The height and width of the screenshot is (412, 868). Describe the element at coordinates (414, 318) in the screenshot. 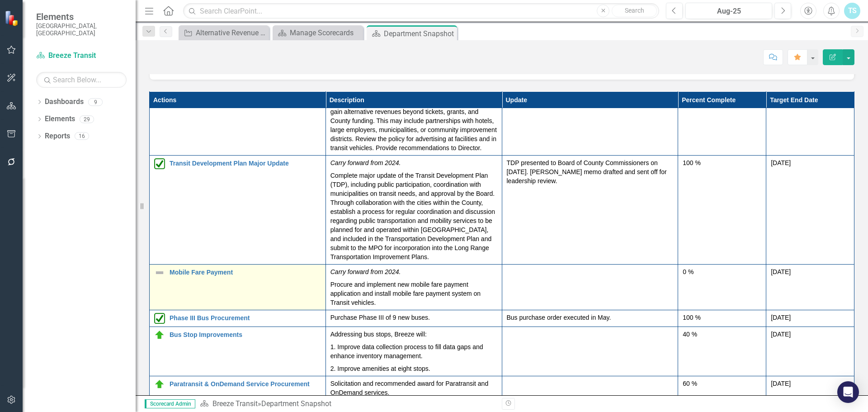

I see `p: Purchase Phase III of 9 new buses.` at that location.